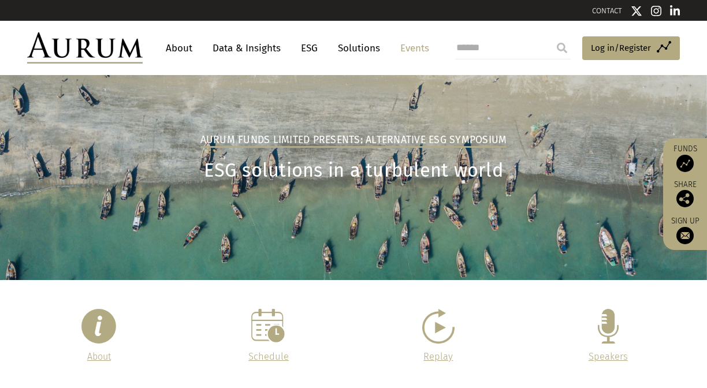 Image resolution: width=707 pixels, height=388 pixels. Describe the element at coordinates (412, 48) in the screenshot. I see `a: Events` at that location.